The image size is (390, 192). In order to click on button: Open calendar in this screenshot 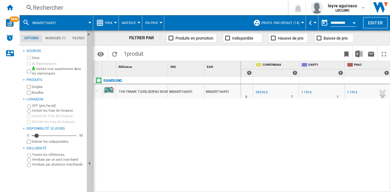, I will do `click(354, 22)`.